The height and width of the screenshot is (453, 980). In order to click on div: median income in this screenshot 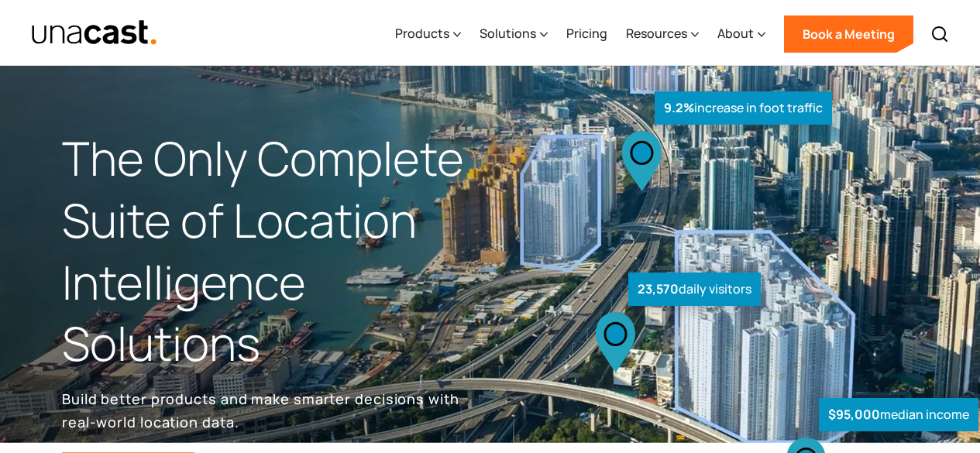, I will do `click(899, 414)`.